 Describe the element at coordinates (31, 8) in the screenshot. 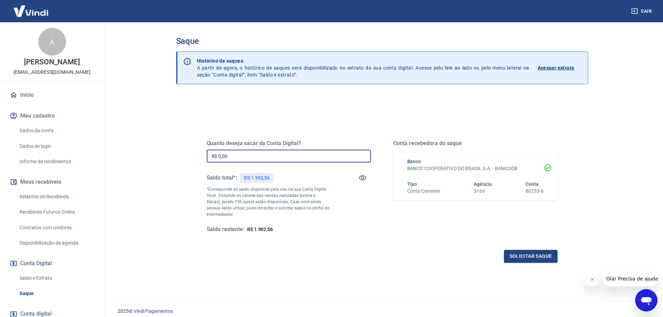

I see `span: Olá! Precisa de ajuda?` at that location.